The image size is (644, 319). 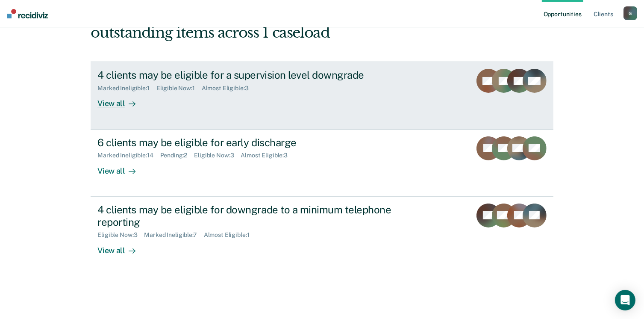 What do you see at coordinates (630, 13) in the screenshot?
I see `button: G` at bounding box center [630, 13].